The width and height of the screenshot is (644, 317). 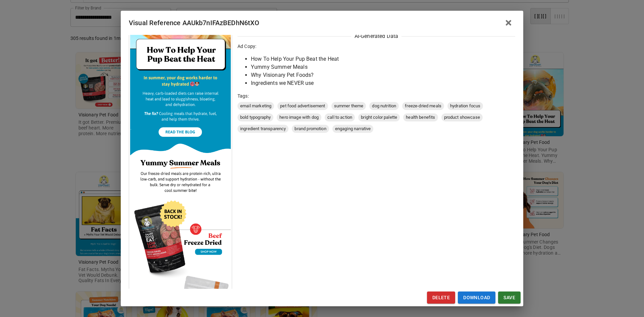 I want to click on li: Yummy Summer Meals, so click(x=383, y=67).